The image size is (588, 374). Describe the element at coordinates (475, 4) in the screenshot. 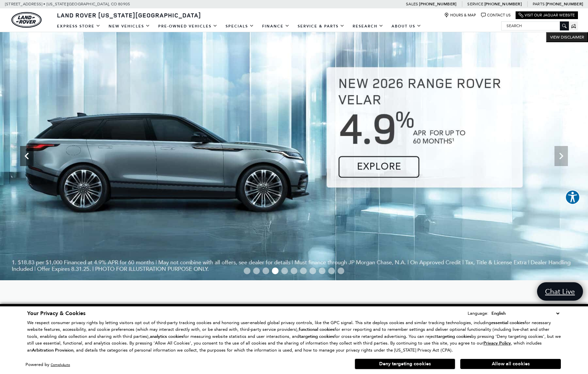

I see `span: Service` at that location.